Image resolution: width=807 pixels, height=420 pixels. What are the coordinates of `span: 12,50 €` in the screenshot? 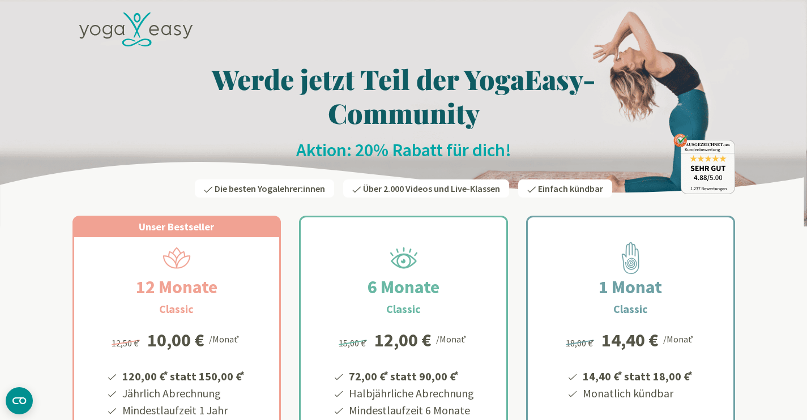 It's located at (126, 343).